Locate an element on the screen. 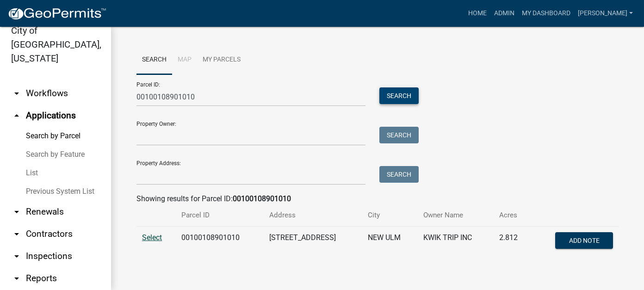  strong: 00100108901010 is located at coordinates (262, 198).